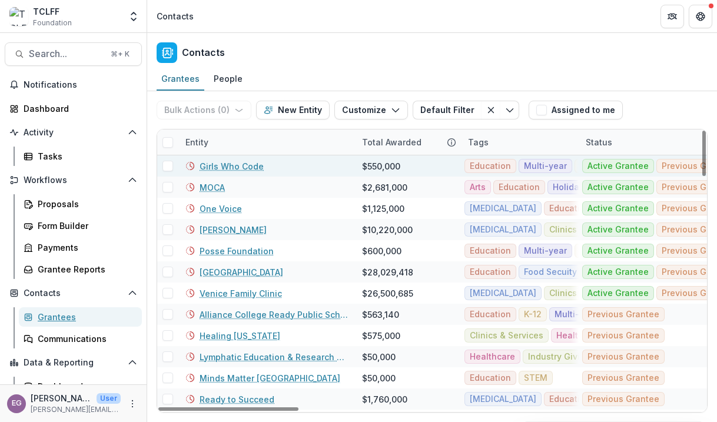  I want to click on button: Open Workflows, so click(73, 180).